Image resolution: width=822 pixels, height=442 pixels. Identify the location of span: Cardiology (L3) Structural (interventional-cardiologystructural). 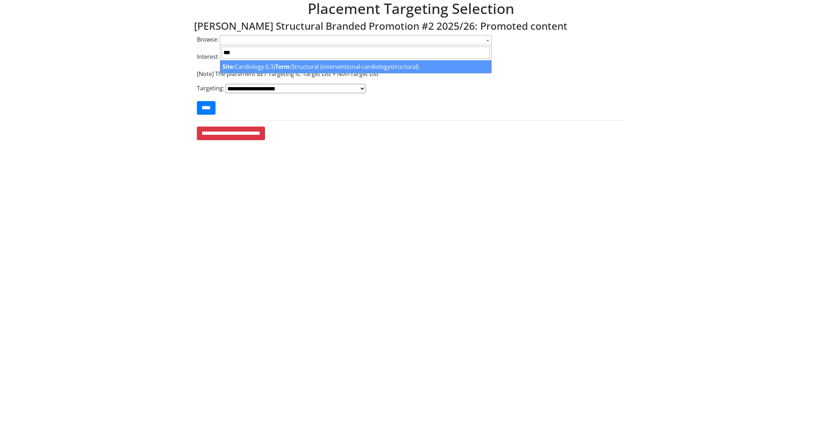
(321, 67).